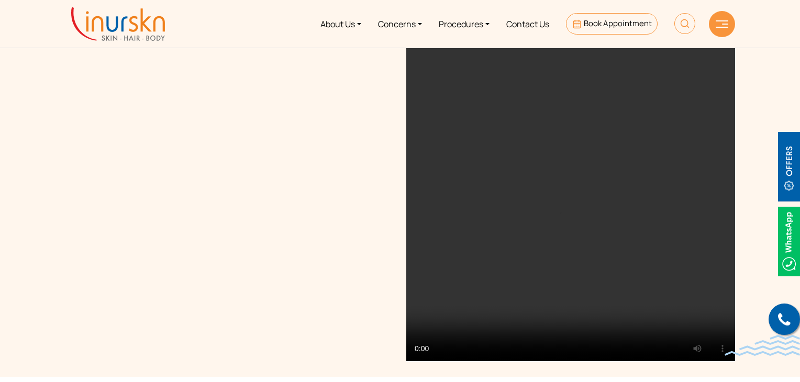 The height and width of the screenshot is (382, 800). I want to click on img: HeaderSearch, so click(684, 24).